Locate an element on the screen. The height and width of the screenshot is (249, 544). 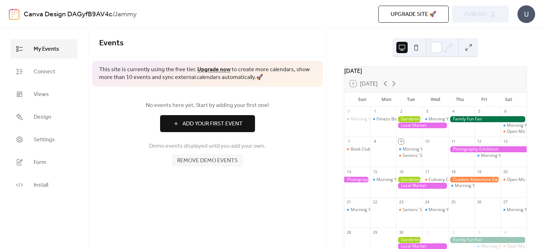
div: 7 is located at coordinates (349, 141).